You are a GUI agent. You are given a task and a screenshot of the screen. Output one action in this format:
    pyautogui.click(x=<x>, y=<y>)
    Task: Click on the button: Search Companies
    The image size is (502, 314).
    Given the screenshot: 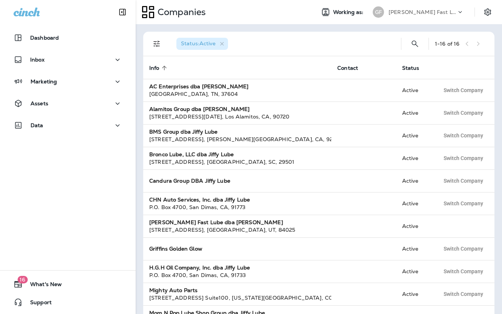 What is the action you would take?
    pyautogui.click(x=415, y=44)
    